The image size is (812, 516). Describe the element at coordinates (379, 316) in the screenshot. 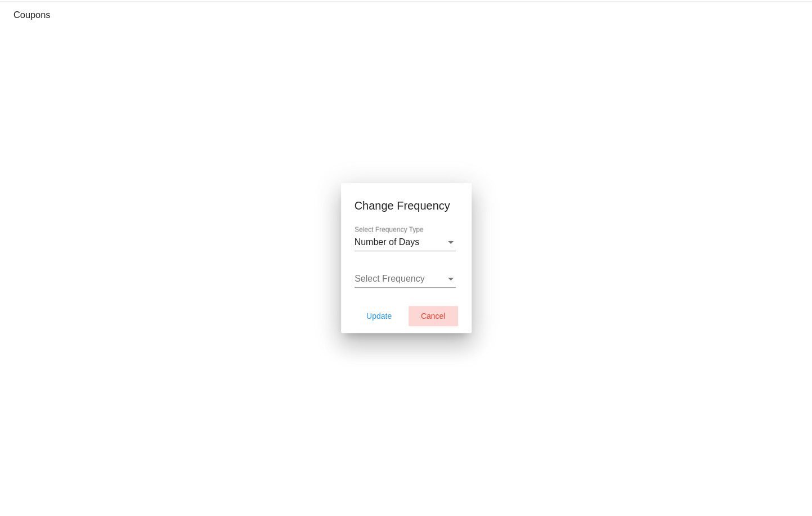

I see `span: Update` at that location.